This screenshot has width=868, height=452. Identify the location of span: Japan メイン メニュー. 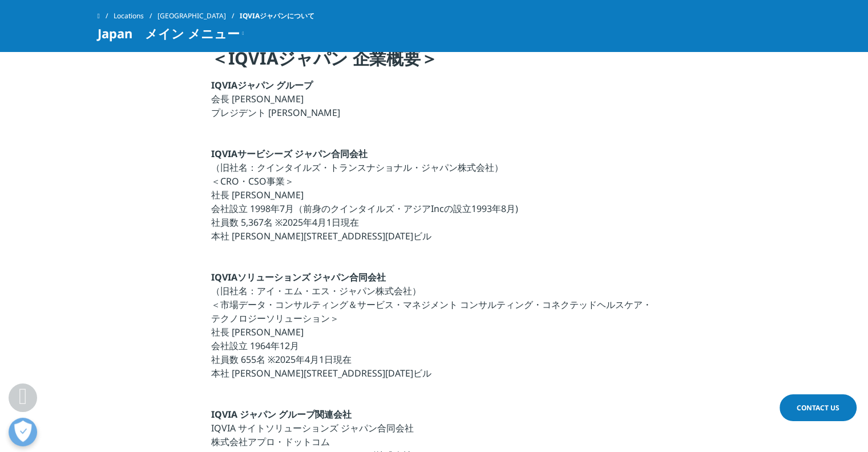
(168, 33).